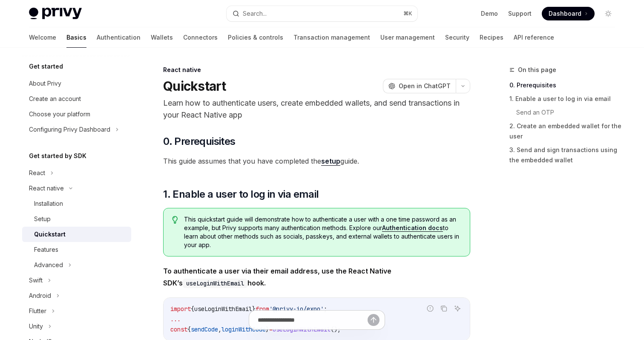 The width and height of the screenshot is (644, 340). Describe the element at coordinates (566, 155) in the screenshot. I see `a: 3. Send and sign transactions using the embedded wallet` at that location.